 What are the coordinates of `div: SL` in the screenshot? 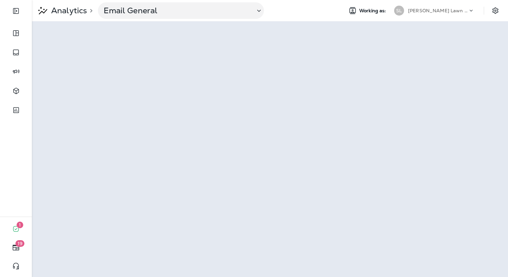 It's located at (399, 11).